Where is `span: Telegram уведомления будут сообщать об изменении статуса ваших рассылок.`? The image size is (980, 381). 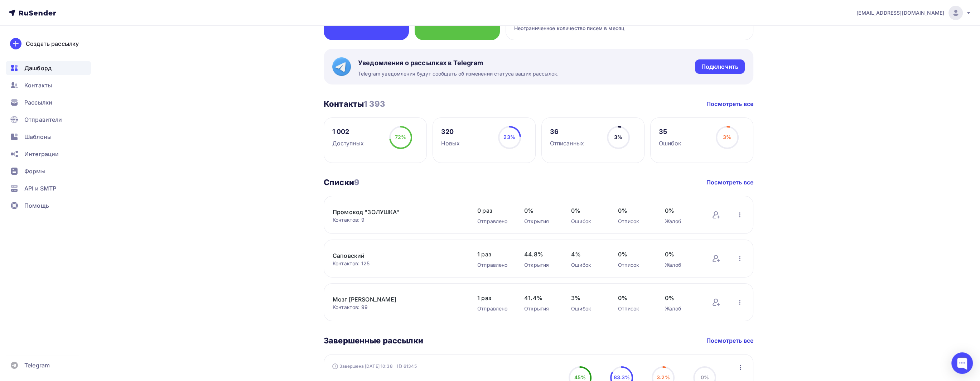
span: Telegram уведомления будут сообщать об изменении статуса ваших рассылок. is located at coordinates (458, 74).